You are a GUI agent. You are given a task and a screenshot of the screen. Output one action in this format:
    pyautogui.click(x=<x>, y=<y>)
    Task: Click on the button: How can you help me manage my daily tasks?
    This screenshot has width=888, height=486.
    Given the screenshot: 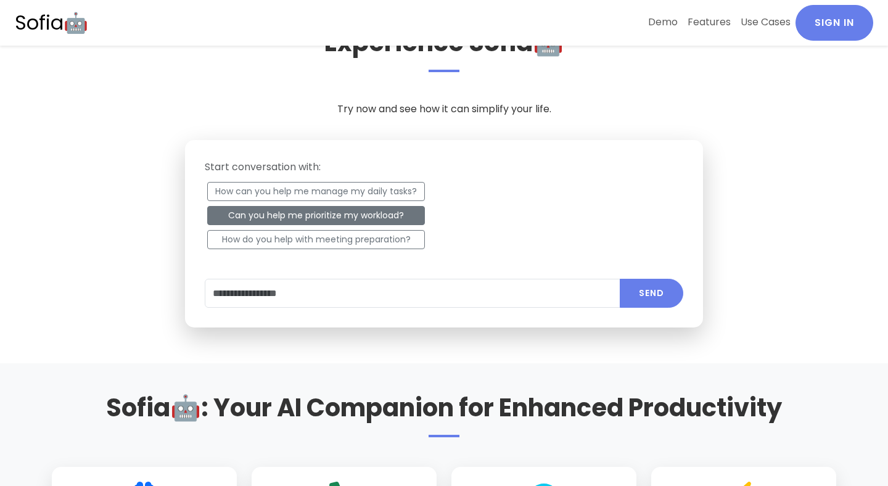 What is the action you would take?
    pyautogui.click(x=316, y=191)
    